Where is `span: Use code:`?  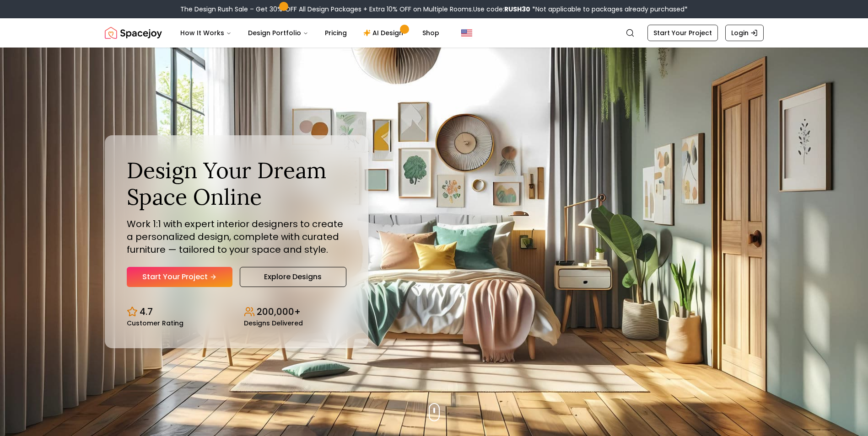
span: Use code: is located at coordinates (501, 9).